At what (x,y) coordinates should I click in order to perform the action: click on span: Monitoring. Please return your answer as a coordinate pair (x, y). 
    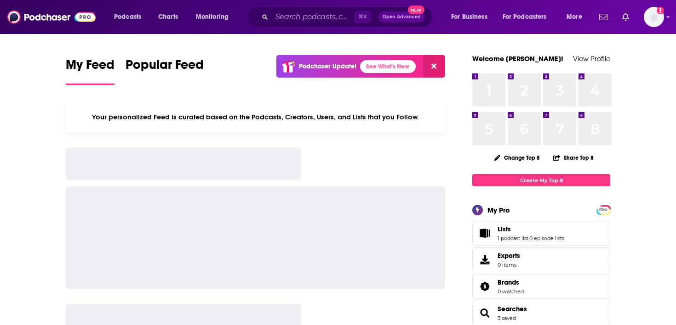
    Looking at the image, I should click on (212, 17).